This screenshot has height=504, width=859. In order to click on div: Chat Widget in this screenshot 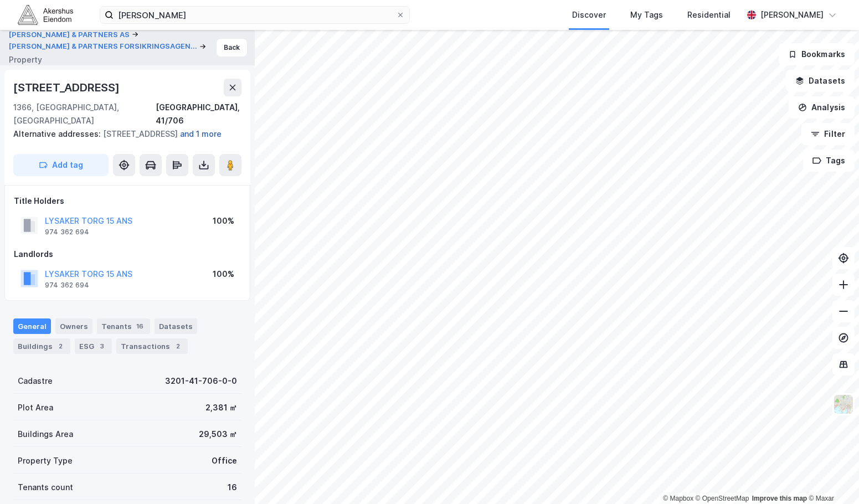, I will do `click(832, 477)`.